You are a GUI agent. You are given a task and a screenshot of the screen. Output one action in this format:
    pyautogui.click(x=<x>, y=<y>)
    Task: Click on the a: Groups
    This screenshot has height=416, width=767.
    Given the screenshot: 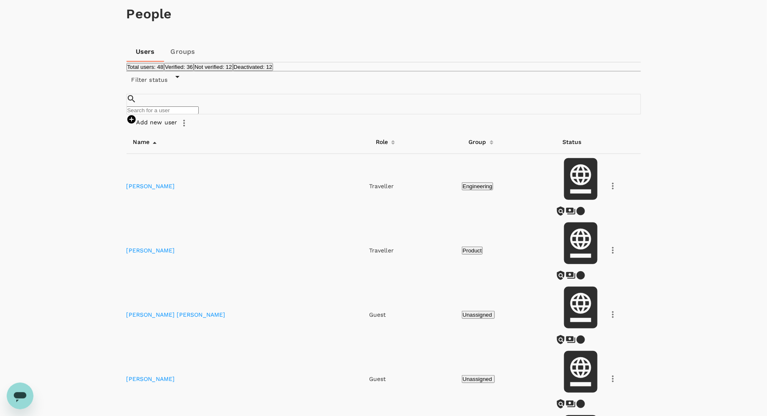 What is the action you would take?
    pyautogui.click(x=183, y=52)
    